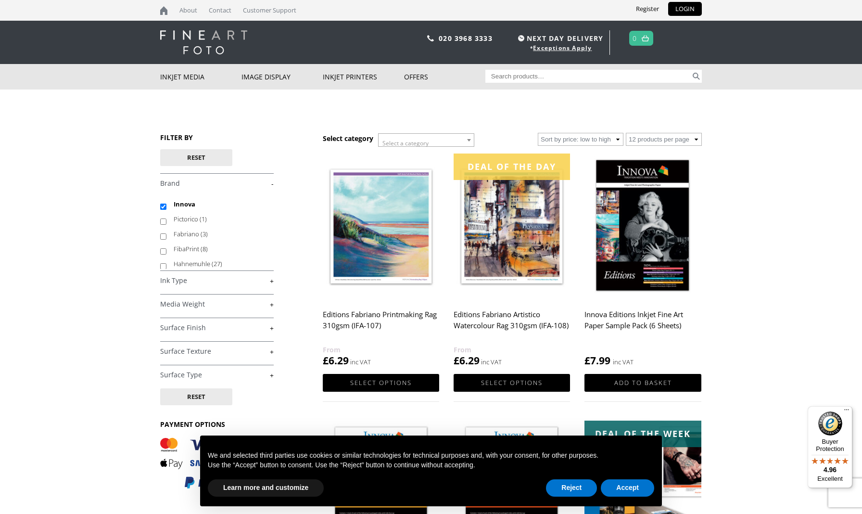  Describe the element at coordinates (645, 38) in the screenshot. I see `img: basket.svg` at that location.